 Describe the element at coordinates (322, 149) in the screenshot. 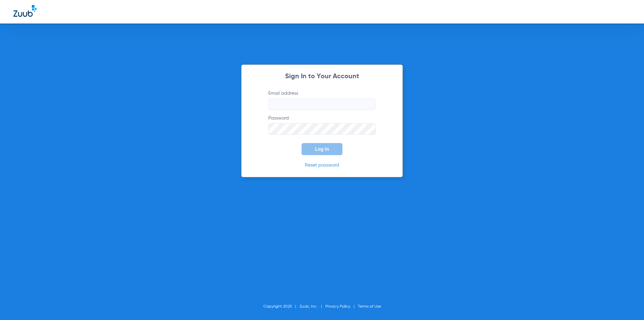

I see `button: Log In` at that location.